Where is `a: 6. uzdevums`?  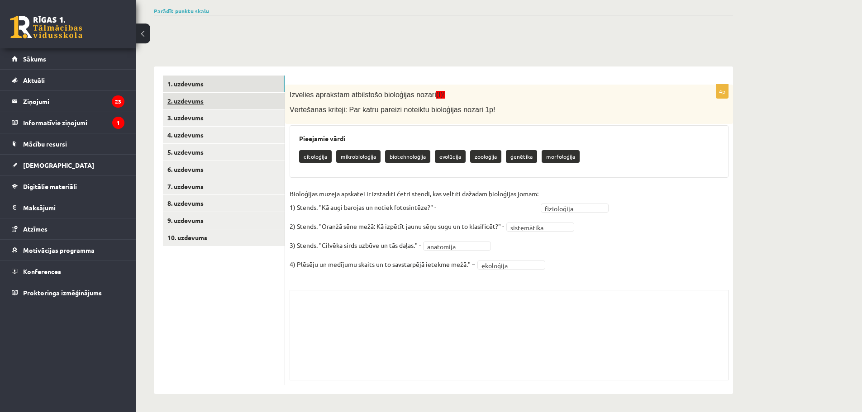
a: 6. uzdevums is located at coordinates (223, 169).